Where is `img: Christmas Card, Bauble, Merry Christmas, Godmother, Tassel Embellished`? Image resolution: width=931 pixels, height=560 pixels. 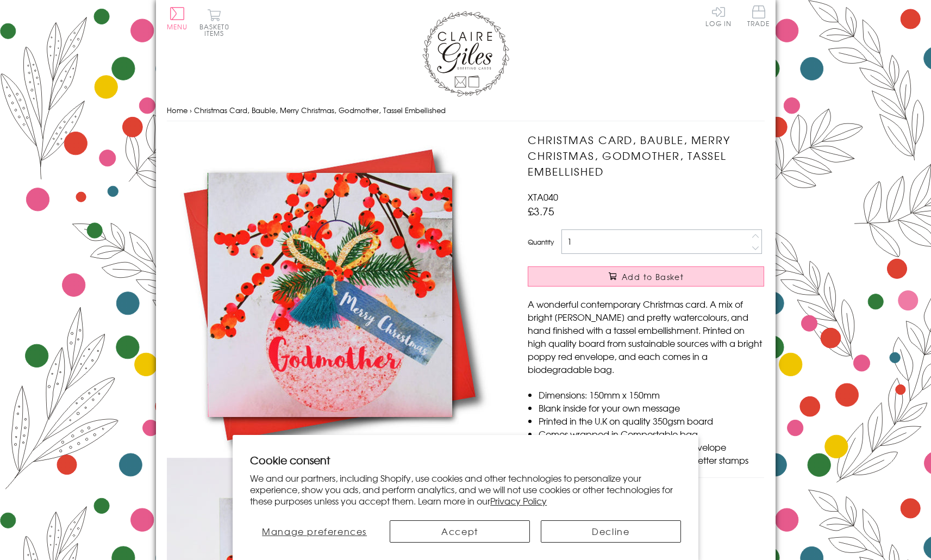 img: Christmas Card, Bauble, Merry Christmas, Godmother, Tassel Embellished is located at coordinates (330, 295).